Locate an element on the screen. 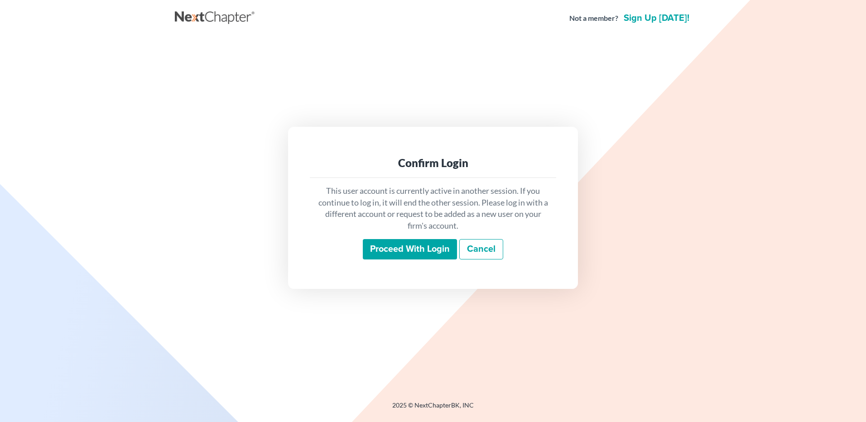 The height and width of the screenshot is (422, 866). input: Proceed with login is located at coordinates (410, 250).